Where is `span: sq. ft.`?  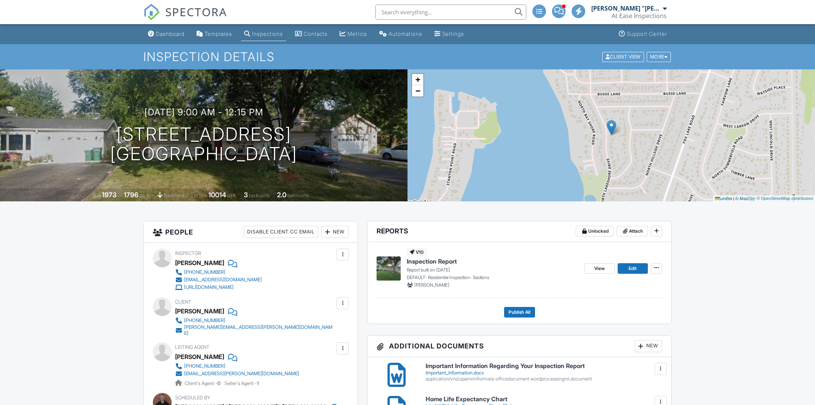 span: sq. ft. is located at coordinates (145, 195).